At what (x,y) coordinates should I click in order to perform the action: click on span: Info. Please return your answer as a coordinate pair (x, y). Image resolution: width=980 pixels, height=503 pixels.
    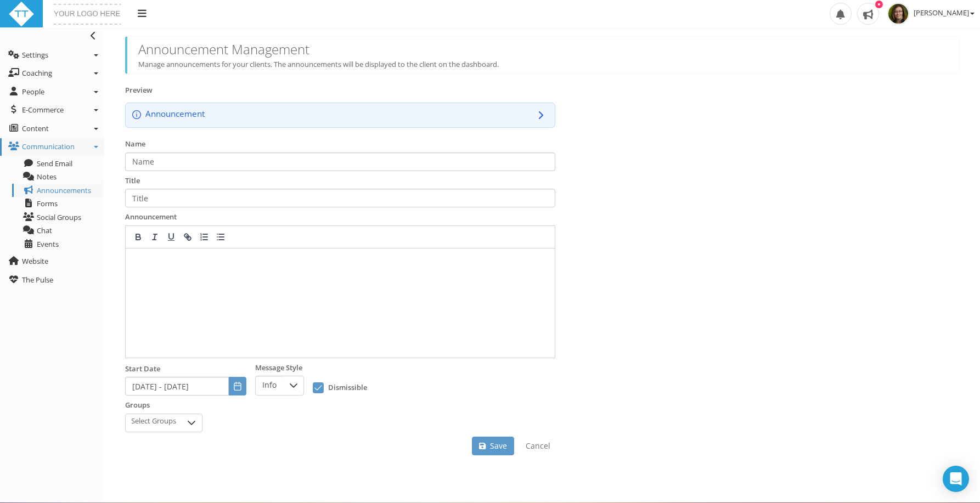
    Looking at the image, I should click on (270, 385).